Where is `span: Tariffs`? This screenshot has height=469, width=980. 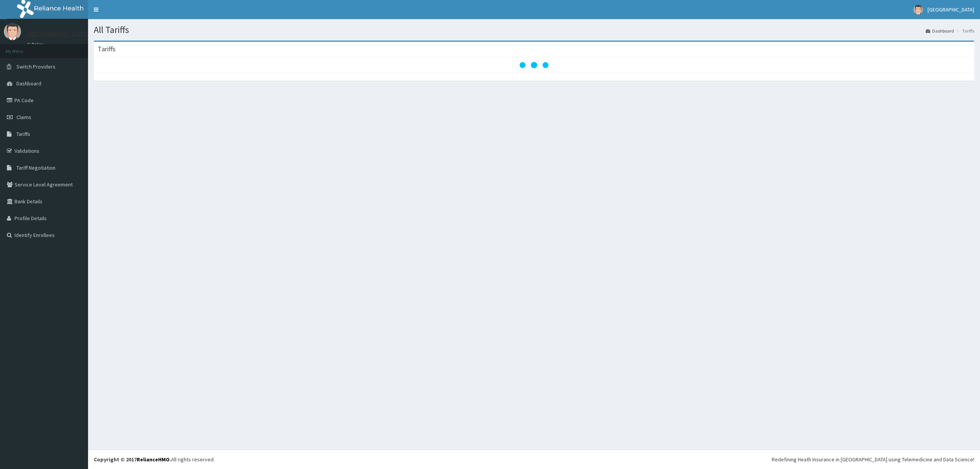 span: Tariffs is located at coordinates (23, 134).